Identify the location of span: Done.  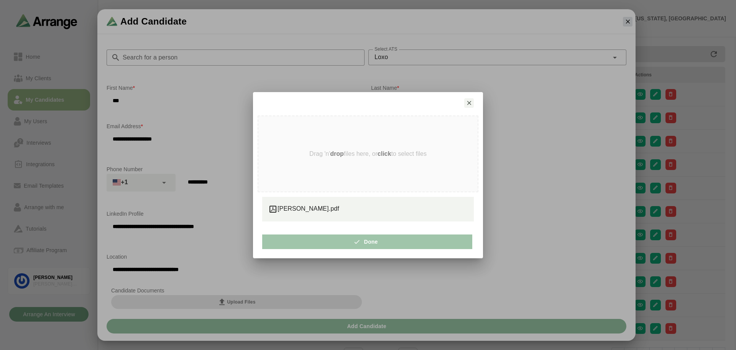
(367, 241).